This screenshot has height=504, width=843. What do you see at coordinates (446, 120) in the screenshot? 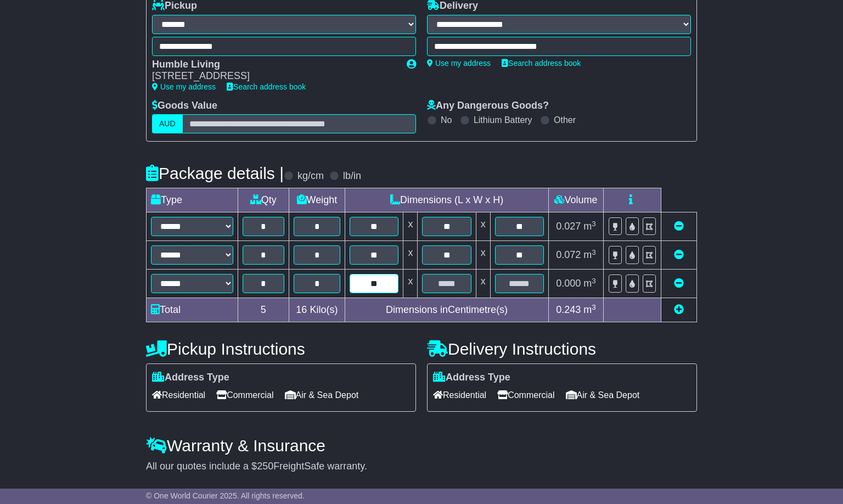
I see `label: No` at bounding box center [446, 120].